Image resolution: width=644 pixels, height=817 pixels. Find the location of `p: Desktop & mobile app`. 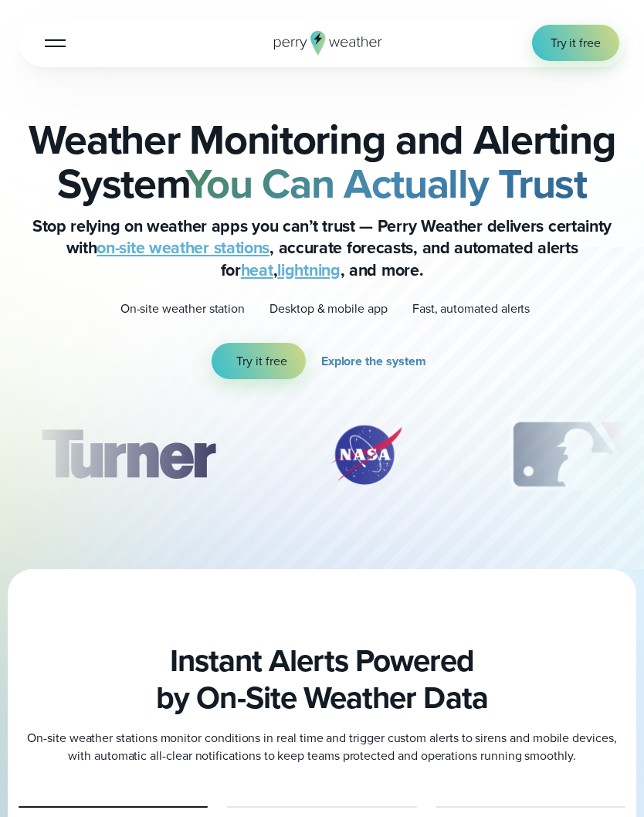

p: Desktop & mobile app is located at coordinates (328, 308).